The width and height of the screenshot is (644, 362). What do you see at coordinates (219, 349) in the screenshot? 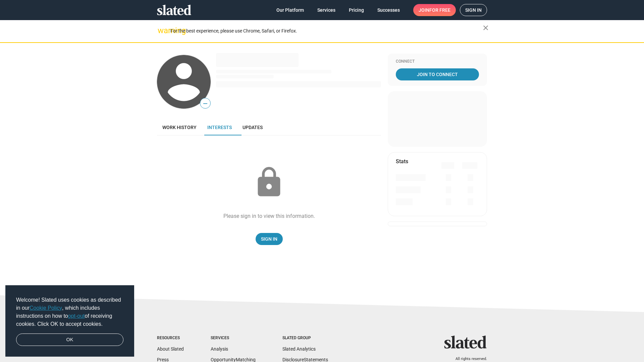
I see `a: Analysis` at bounding box center [219, 349].